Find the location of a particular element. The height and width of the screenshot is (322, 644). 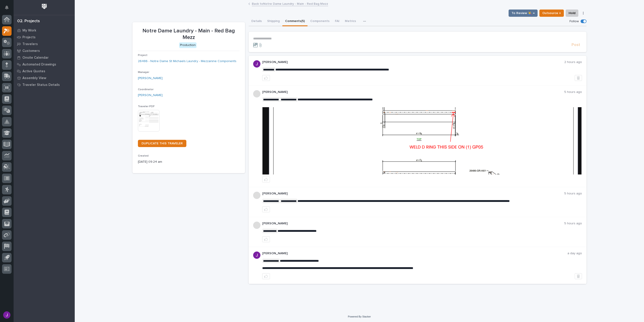

p: Traveler Status Details is located at coordinates (41, 85).